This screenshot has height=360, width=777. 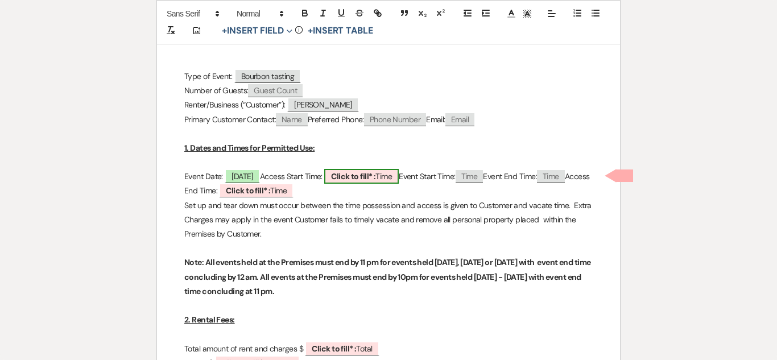 I want to click on span: Alignment, so click(x=552, y=14).